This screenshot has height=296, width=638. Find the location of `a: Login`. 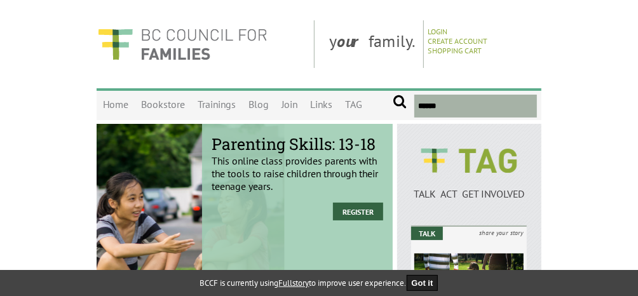

a: Login is located at coordinates (438, 31).